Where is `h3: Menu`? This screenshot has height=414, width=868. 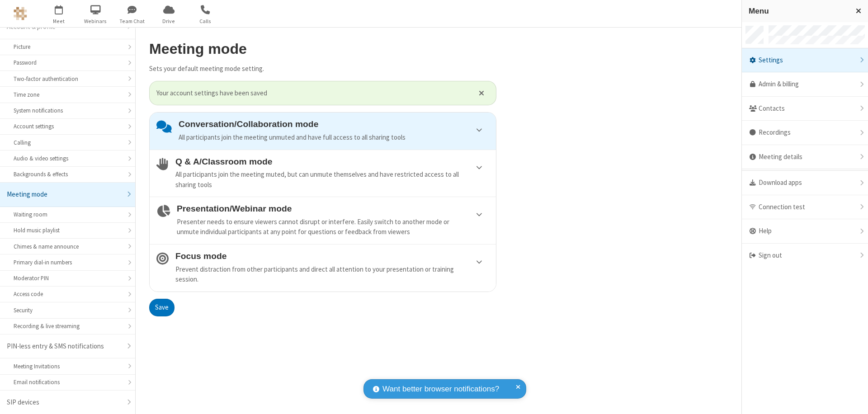 h3: Menu is located at coordinates (798, 11).